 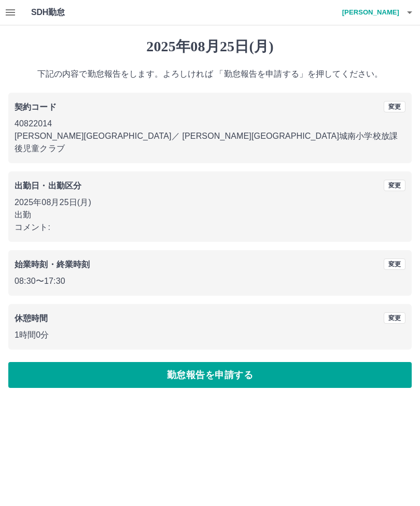 What do you see at coordinates (210, 203) in the screenshot?
I see `p: 2025年08月25日(月)` at bounding box center [210, 203].